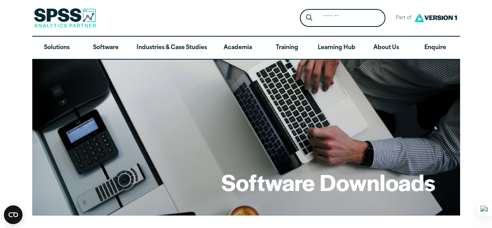 This screenshot has height=228, width=492. Describe the element at coordinates (309, 18) in the screenshot. I see `button: Search magnifying glass icon` at that location.